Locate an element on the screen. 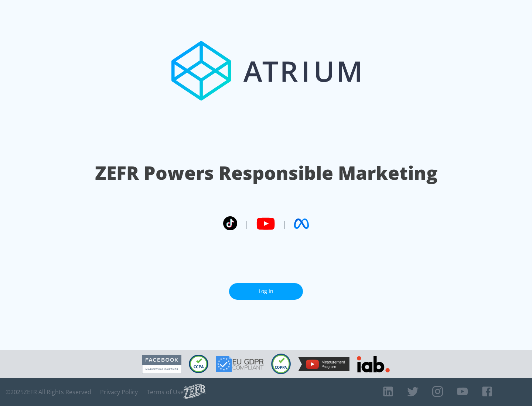 The height and width of the screenshot is (406, 532). span: © 2025 ZEFR All Rights Reserved is located at coordinates (49, 392).